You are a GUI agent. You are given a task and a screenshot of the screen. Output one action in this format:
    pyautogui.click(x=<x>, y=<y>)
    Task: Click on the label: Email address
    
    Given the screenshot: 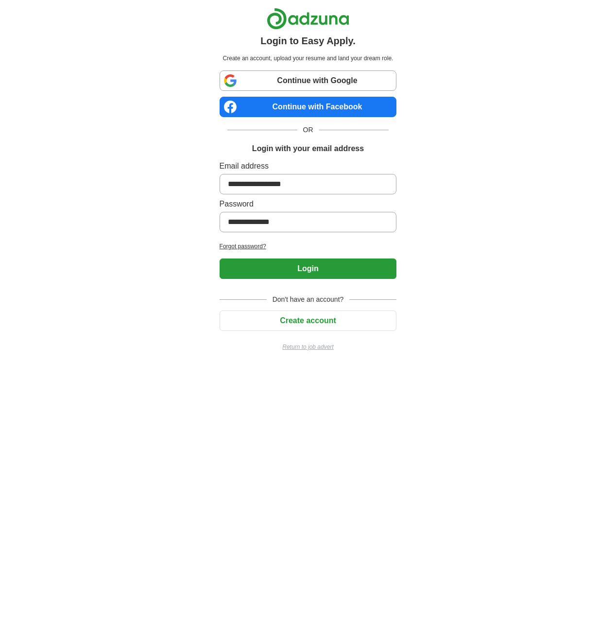 What is the action you would take?
    pyautogui.click(x=308, y=166)
    